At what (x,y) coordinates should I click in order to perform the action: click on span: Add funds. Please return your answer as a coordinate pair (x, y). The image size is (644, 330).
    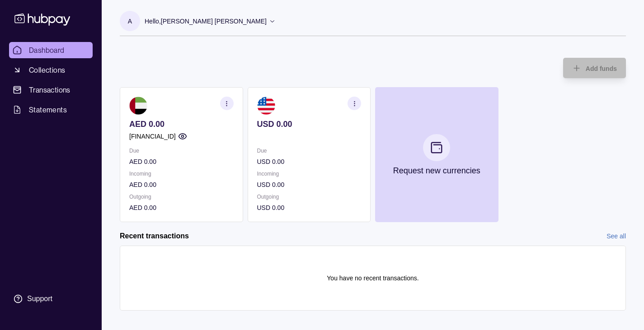
    Looking at the image, I should click on (601, 69).